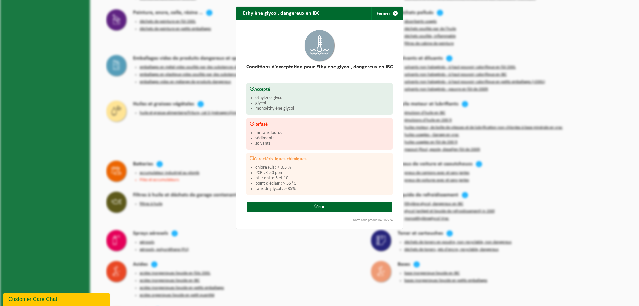 The width and height of the screenshot is (639, 306). I want to click on div: Notre code produit:04-002774, so click(319, 220).